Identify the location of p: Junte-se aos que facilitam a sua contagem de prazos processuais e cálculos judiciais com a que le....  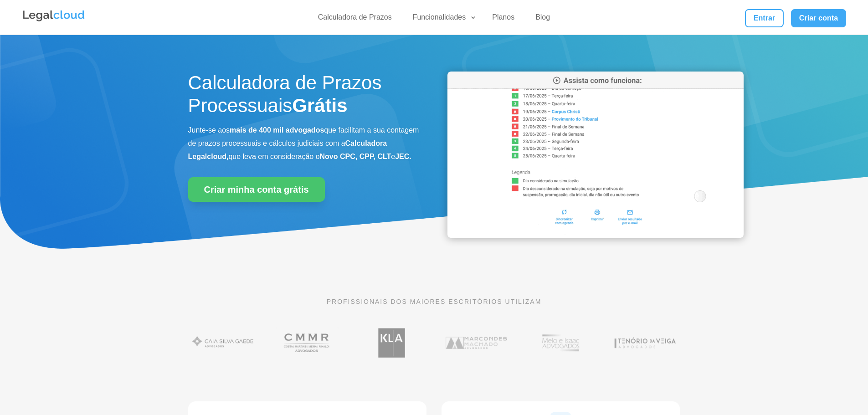
(305, 143).